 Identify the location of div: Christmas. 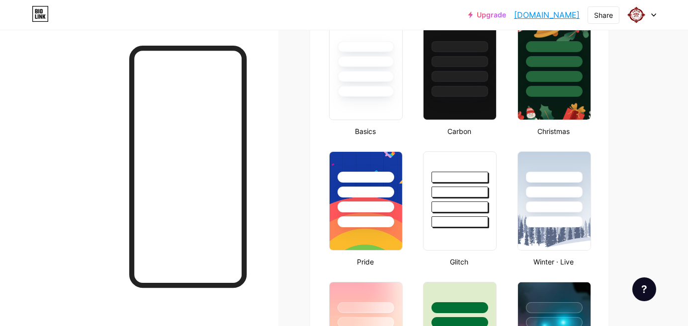
(553, 131).